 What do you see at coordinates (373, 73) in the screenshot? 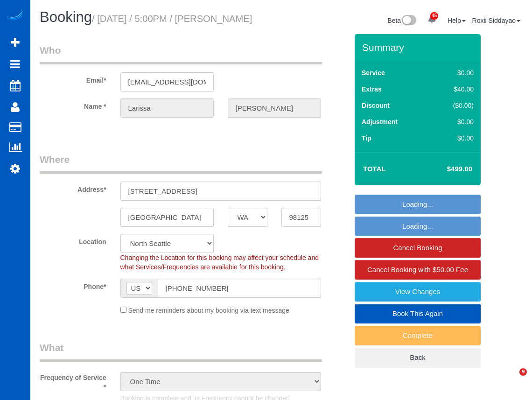
I see `label: Service` at bounding box center [373, 73].